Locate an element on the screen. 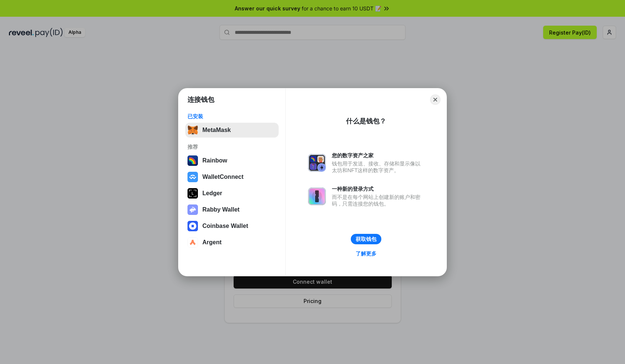 This screenshot has height=364, width=625. button: Rabby Wallet is located at coordinates (232, 210).